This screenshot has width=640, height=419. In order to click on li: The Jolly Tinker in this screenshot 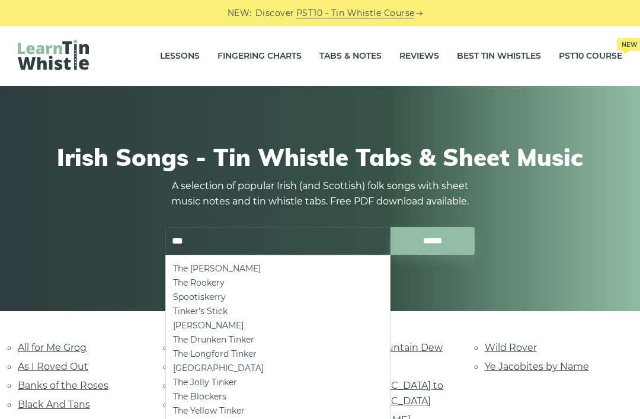, I will do `click(278, 382)`.